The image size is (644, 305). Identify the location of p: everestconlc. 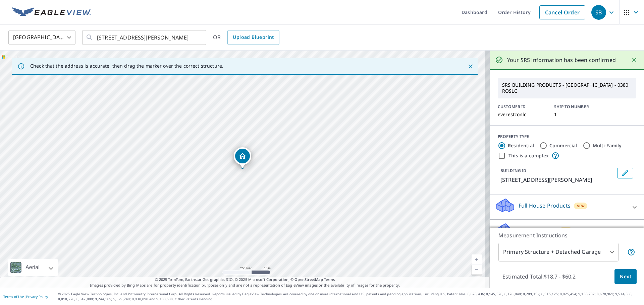
(522, 115).